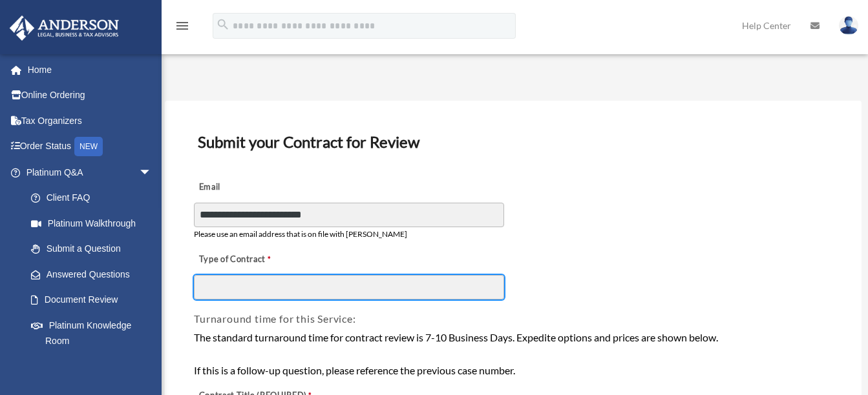 The height and width of the screenshot is (395, 868). Describe the element at coordinates (182, 25) in the screenshot. I see `i: menu` at that location.